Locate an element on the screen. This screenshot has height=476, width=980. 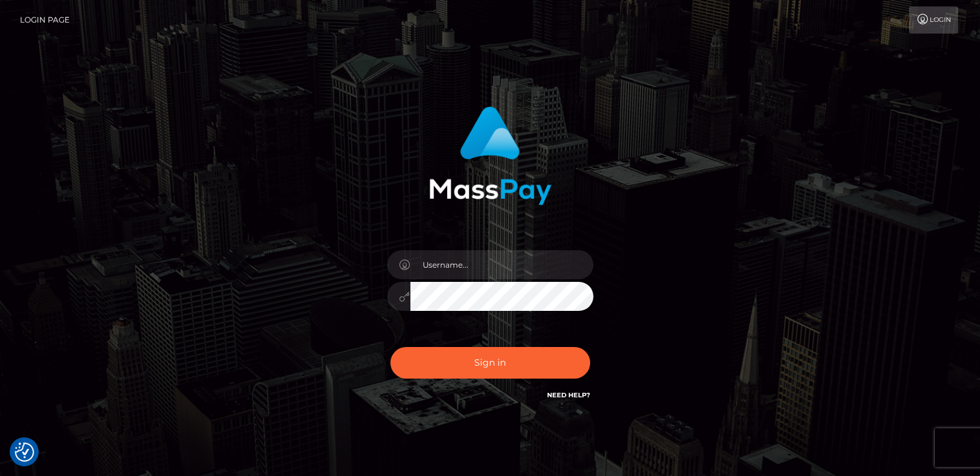
a: Need Help? is located at coordinates (568, 394).